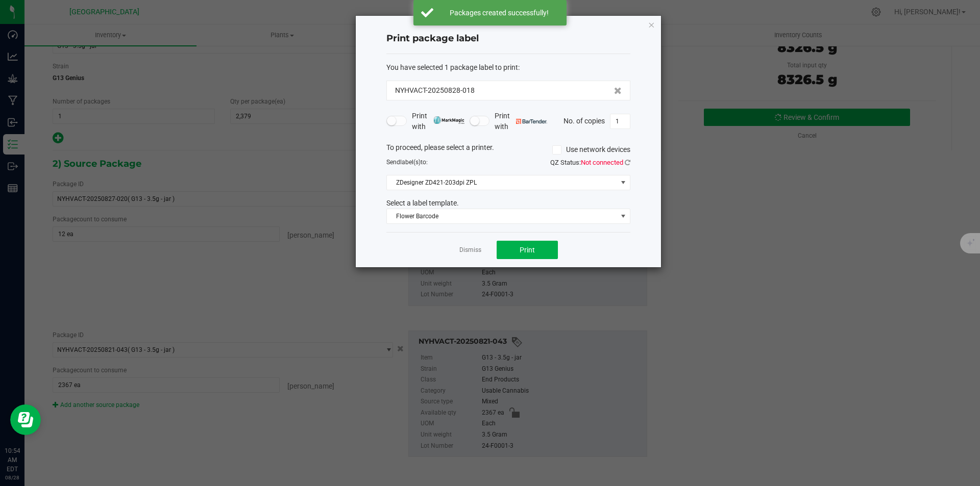 Image resolution: width=980 pixels, height=486 pixels. I want to click on img: mark_magic_cybra.png, so click(449, 120).